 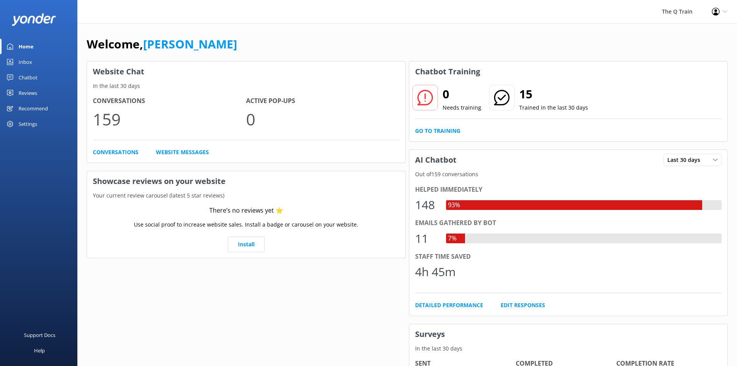 I want to click on h3: AI Chatbot, so click(x=436, y=160).